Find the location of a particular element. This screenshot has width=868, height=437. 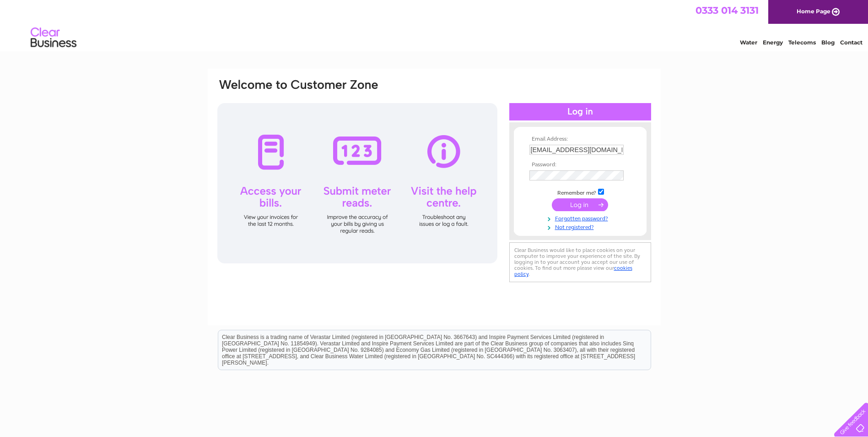

img: logo.png is located at coordinates (54, 37).